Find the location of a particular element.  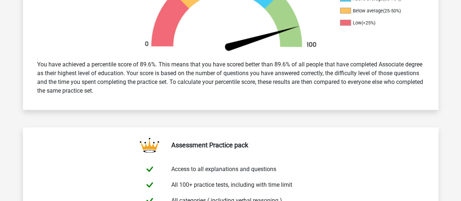

div: (25-50%) is located at coordinates (391, 11).